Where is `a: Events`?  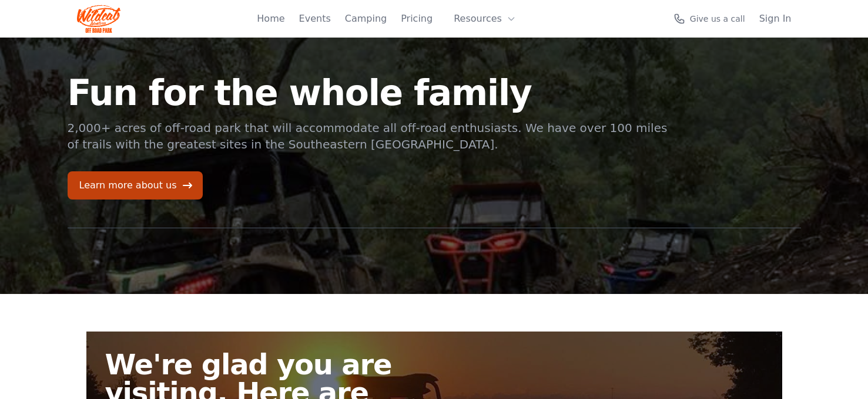 a: Events is located at coordinates (315, 19).